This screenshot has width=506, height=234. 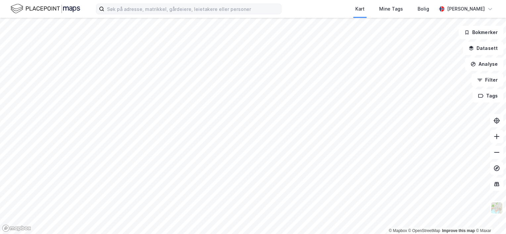 What do you see at coordinates (483, 48) in the screenshot?
I see `button: Datasett` at bounding box center [483, 48].